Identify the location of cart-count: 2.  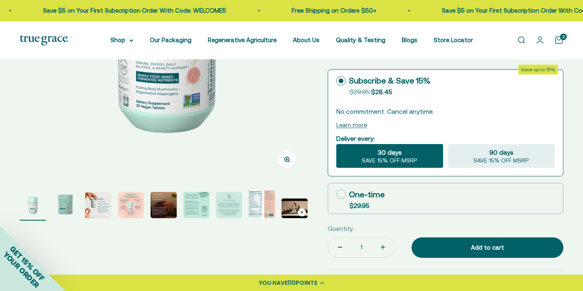
(563, 37).